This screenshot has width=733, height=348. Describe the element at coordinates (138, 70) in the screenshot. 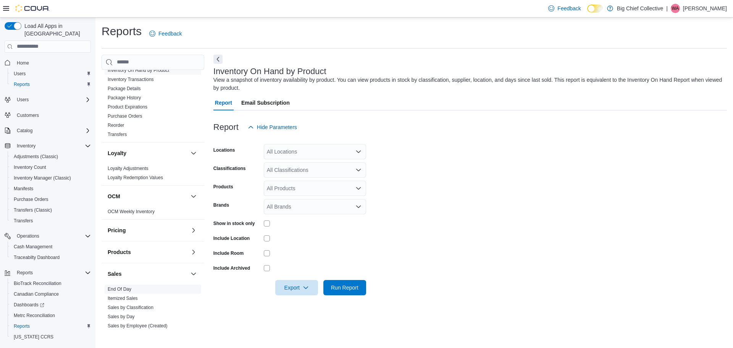

I see `a: Inventory On Hand by Product` at that location.